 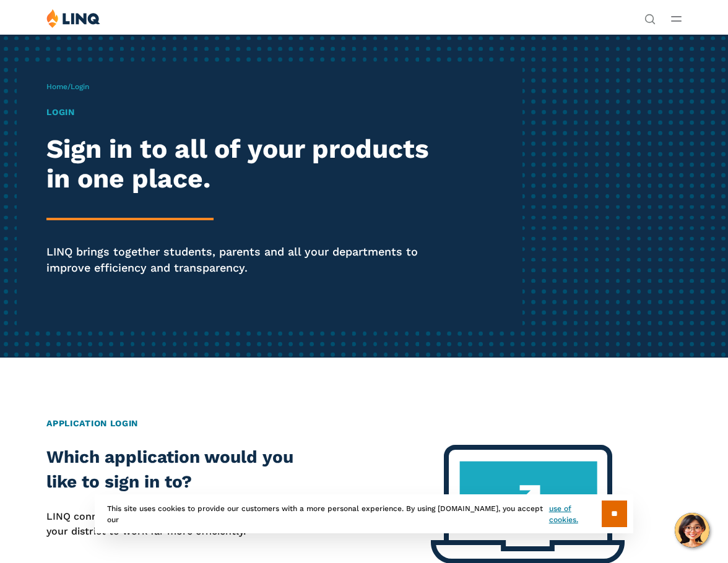 What do you see at coordinates (172, 525) in the screenshot?
I see `p: LINQ connects the entire K‑12 community, helping your district to work far more efficiently.` at bounding box center [172, 525].